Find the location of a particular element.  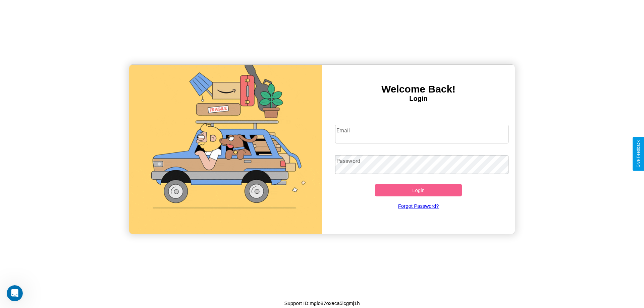

p: Support ID: mgio87oxeca5icgmj1h is located at coordinates (322, 303).